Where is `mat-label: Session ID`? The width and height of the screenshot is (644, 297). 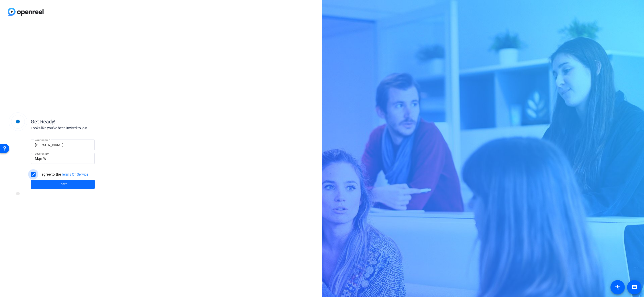 mat-label: Session ID is located at coordinates (41, 154).